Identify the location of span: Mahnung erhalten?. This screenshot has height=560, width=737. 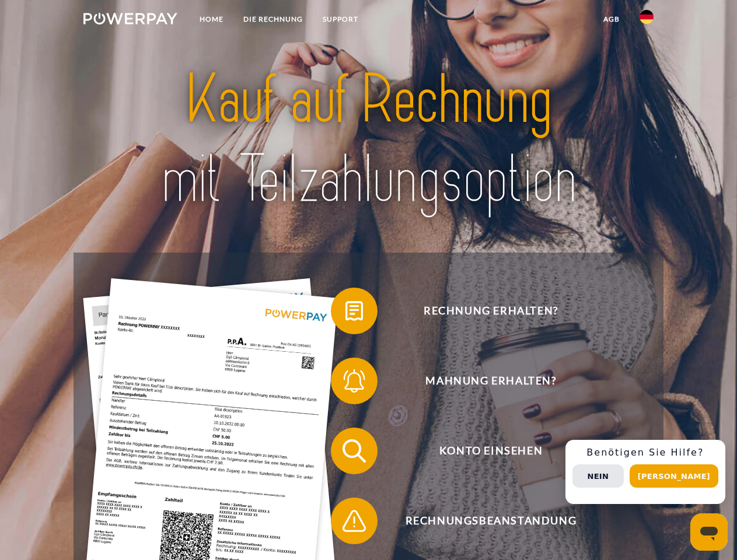
(491, 381).